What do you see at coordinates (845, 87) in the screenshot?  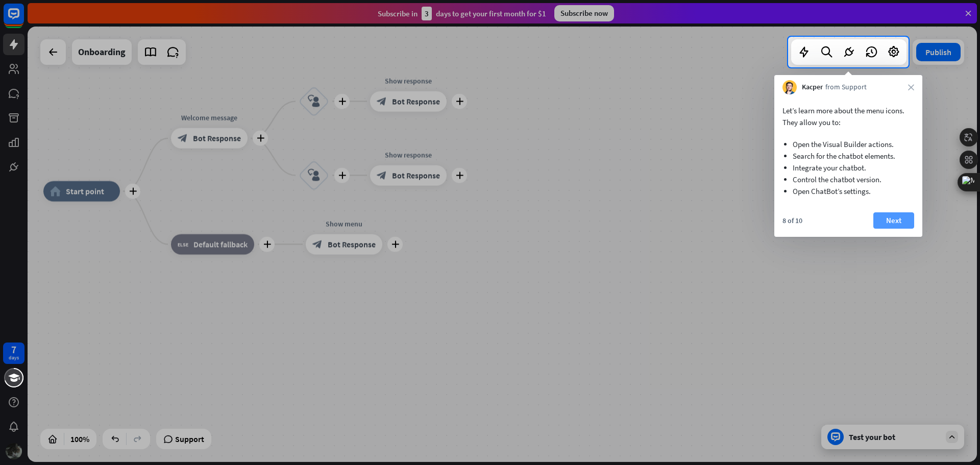 I see `span: from Support` at bounding box center [845, 87].